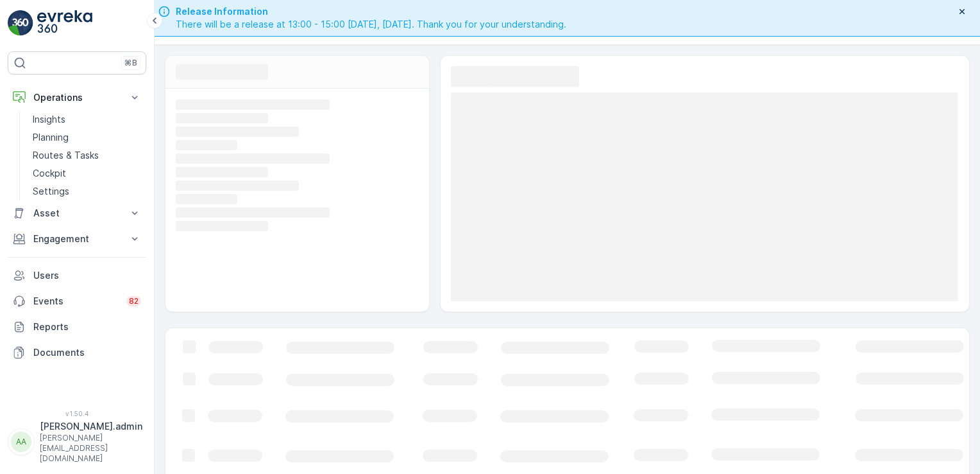  I want to click on p: Cockpit, so click(49, 173).